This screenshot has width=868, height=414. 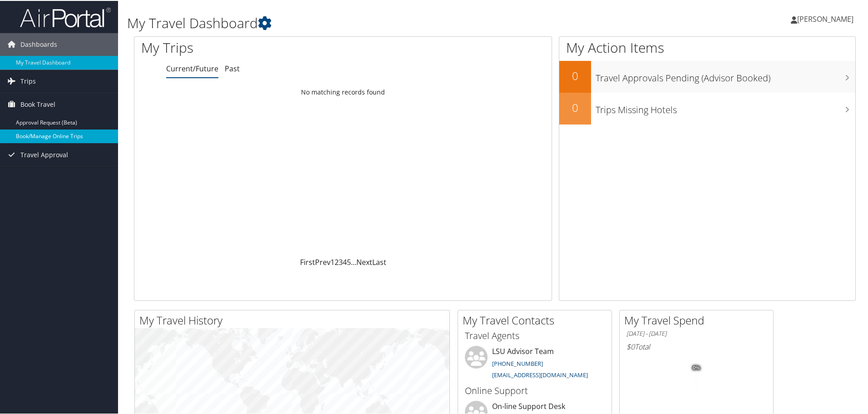 What do you see at coordinates (708, 107) in the screenshot?
I see `a: 0Trips Missing Hotels` at bounding box center [708, 107].